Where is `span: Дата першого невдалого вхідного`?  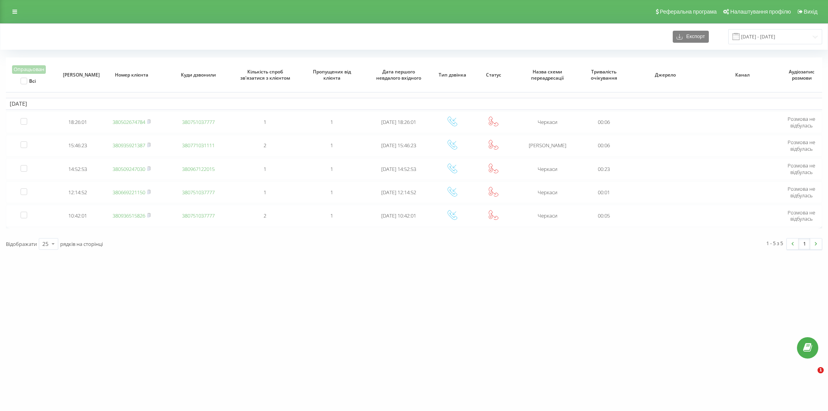
span: Дата першого невдалого вхідного is located at coordinates (398, 75).